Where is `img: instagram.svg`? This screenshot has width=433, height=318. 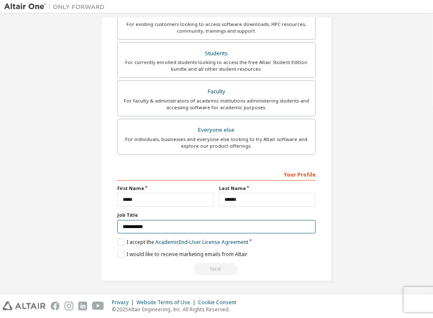
img: instagram.svg is located at coordinates (69, 306).